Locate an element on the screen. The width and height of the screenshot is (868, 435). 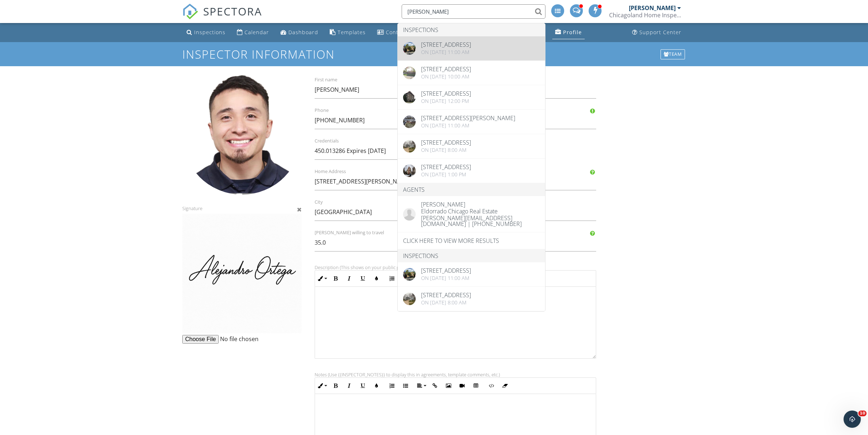
label: Phone is located at coordinates (387, 110).